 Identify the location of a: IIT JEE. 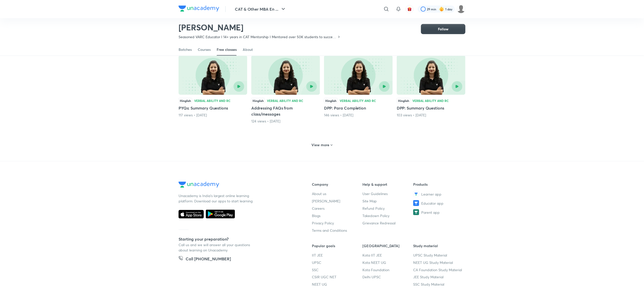
(337, 255).